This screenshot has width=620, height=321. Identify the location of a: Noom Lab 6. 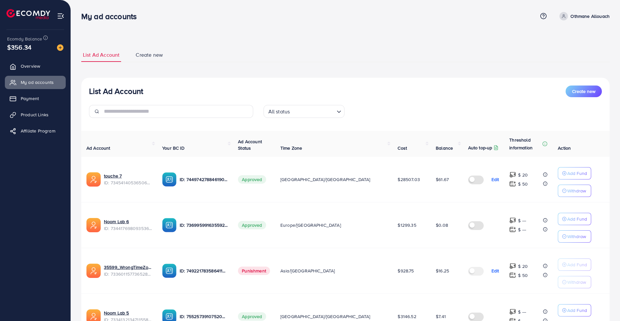
(128, 221).